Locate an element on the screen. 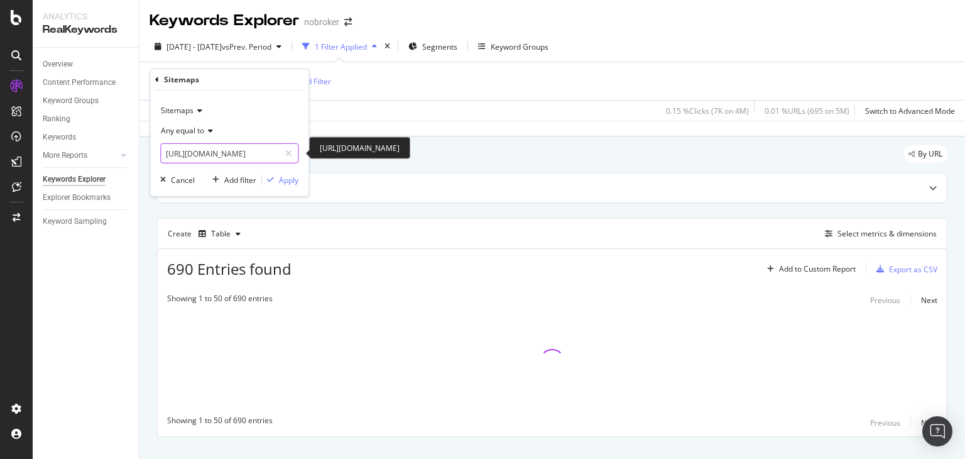 This screenshot has height=459, width=965. span: Sitemaps is located at coordinates (177, 110).